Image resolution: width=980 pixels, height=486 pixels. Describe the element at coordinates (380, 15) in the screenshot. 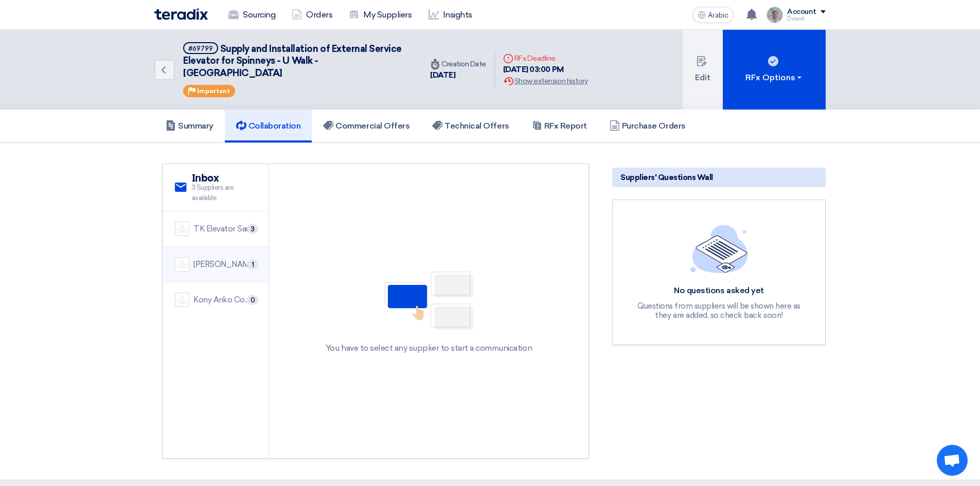

I see `a: My Suppliers` at that location.